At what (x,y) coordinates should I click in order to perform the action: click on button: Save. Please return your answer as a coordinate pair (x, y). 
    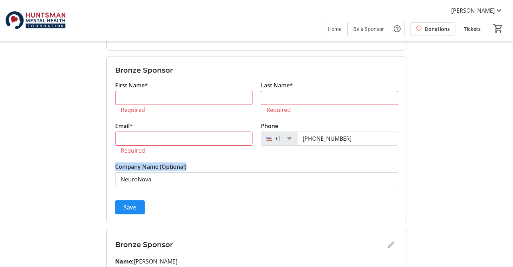
    Looking at the image, I should click on (130, 208).